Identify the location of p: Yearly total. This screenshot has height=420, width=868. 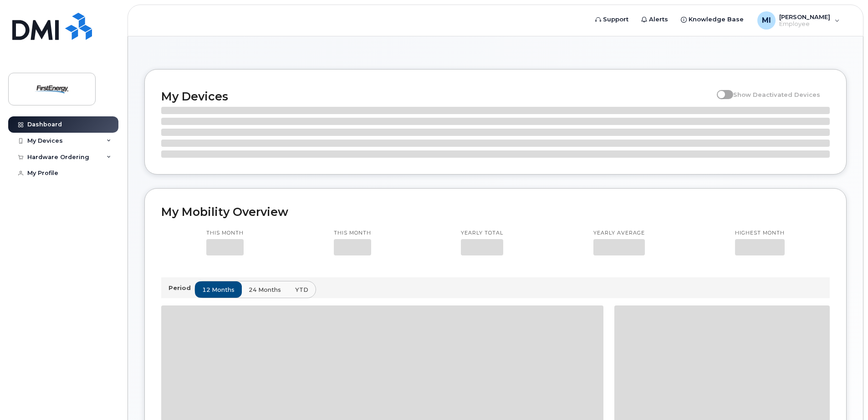
(482, 233).